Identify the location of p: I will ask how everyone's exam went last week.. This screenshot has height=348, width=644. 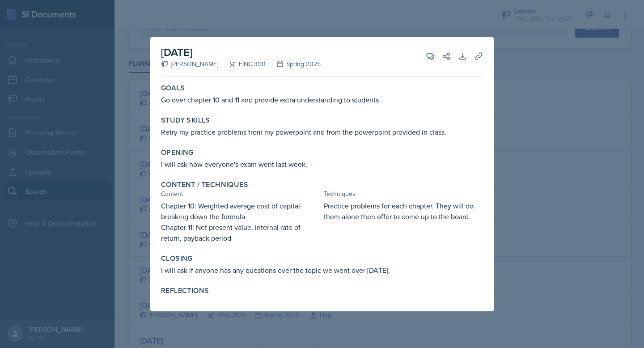
(322, 164).